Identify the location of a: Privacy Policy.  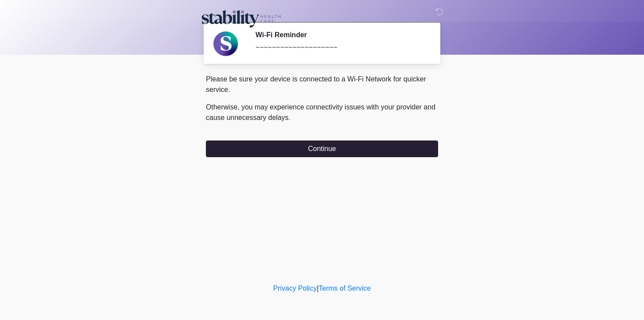
(295, 288).